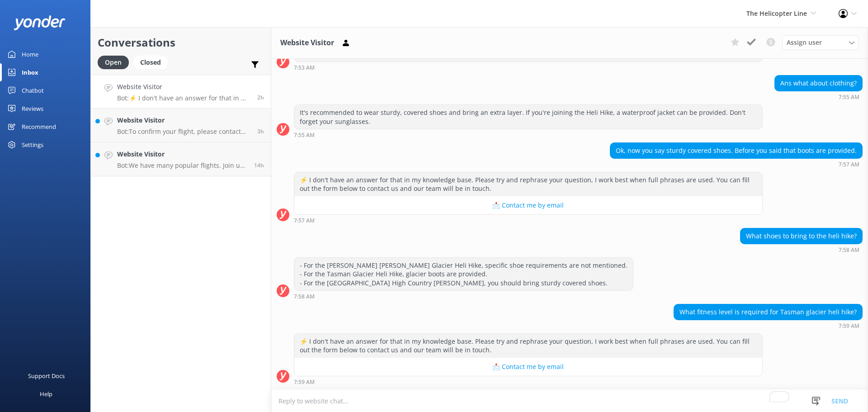 This screenshot has height=412, width=868. I want to click on div: Assign User, so click(821, 42).